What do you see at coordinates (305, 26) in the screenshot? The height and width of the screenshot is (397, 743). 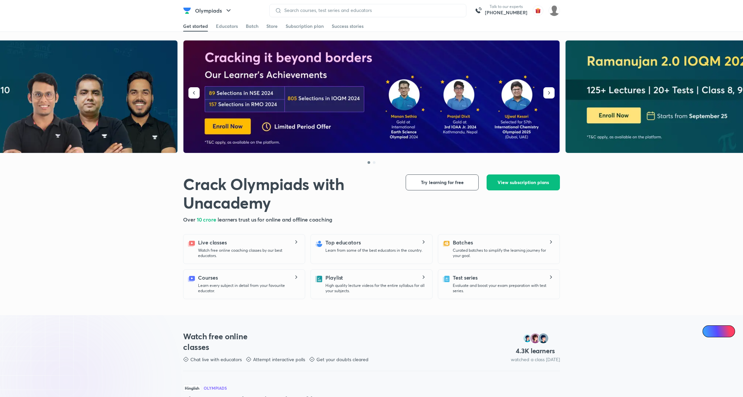 I see `div: Subscription plan` at bounding box center [305, 26].